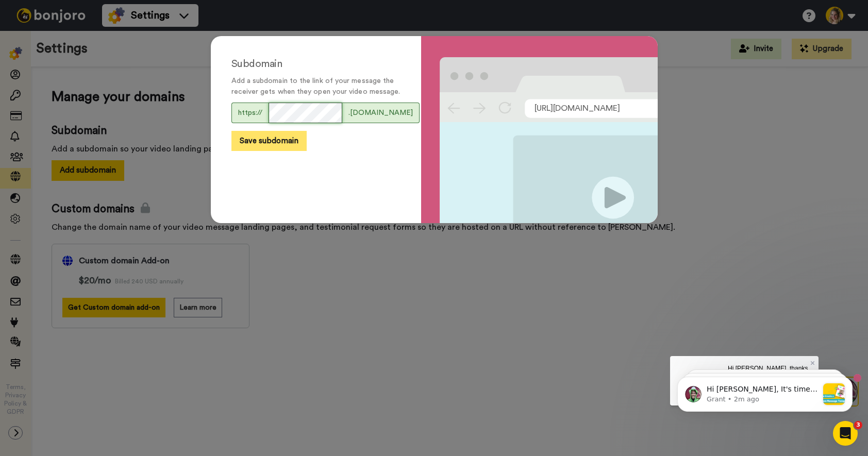 The width and height of the screenshot is (868, 456). Describe the element at coordinates (269, 140) in the screenshot. I see `button: Save subdomain` at that location.